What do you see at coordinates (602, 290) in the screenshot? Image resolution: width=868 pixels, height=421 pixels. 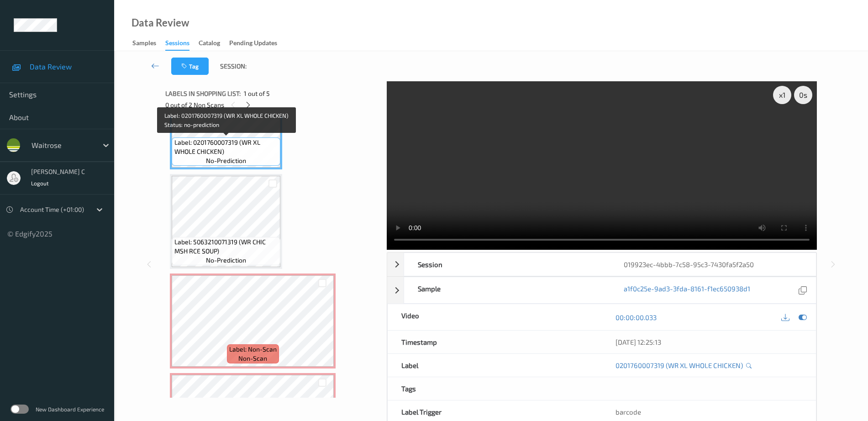 I see `div: Samplea1f0c25e-9ad3-3fda-8161-f1ec650938d1` at bounding box center [602, 290].